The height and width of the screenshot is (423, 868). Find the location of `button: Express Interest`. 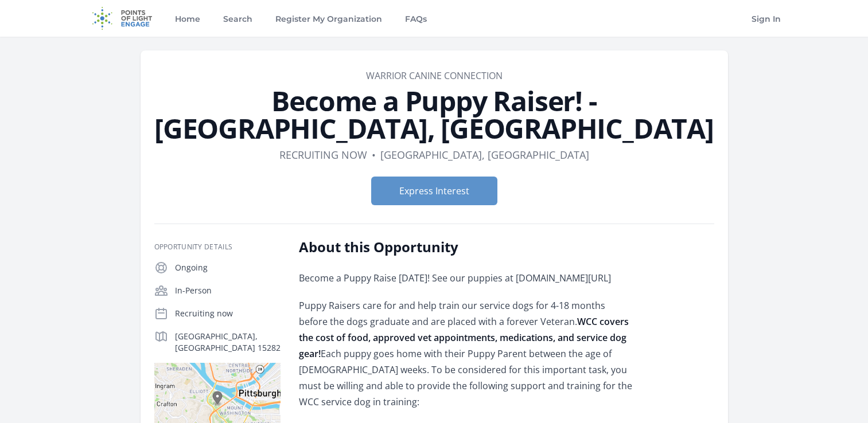

button: Express Interest is located at coordinates (434, 191).